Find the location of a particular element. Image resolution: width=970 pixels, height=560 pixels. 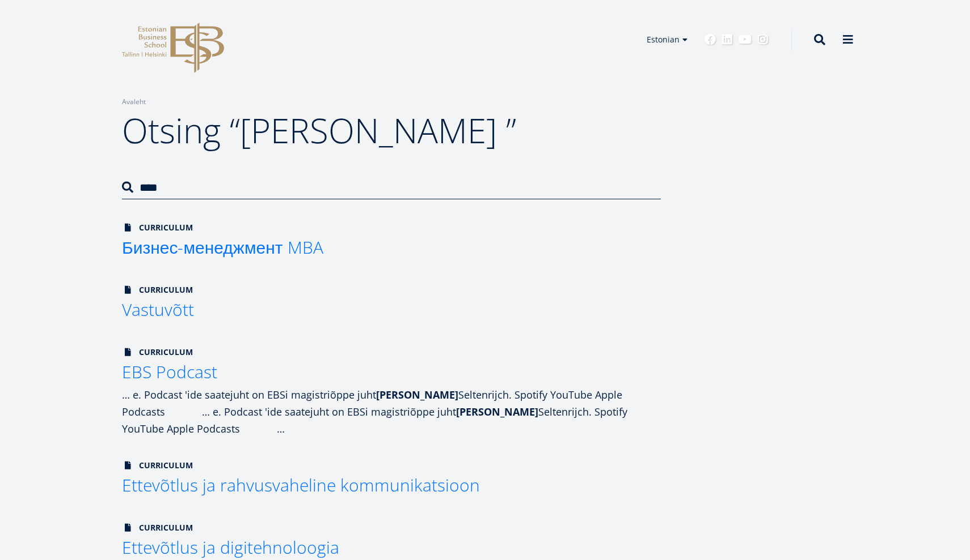

a: Facebook is located at coordinates (710, 40).